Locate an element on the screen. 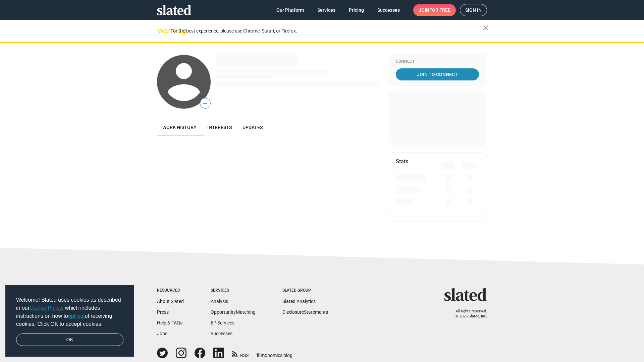  mat-icon: warning is located at coordinates (162, 31).